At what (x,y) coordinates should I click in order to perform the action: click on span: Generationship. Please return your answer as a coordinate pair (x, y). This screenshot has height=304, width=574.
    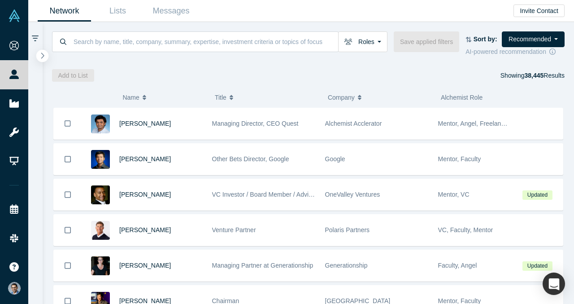
    Looking at the image, I should click on (346, 265).